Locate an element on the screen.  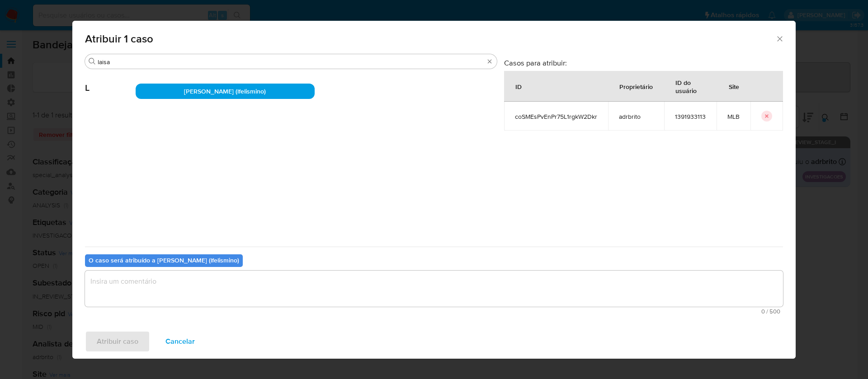
div: Site is located at coordinates (734, 86).